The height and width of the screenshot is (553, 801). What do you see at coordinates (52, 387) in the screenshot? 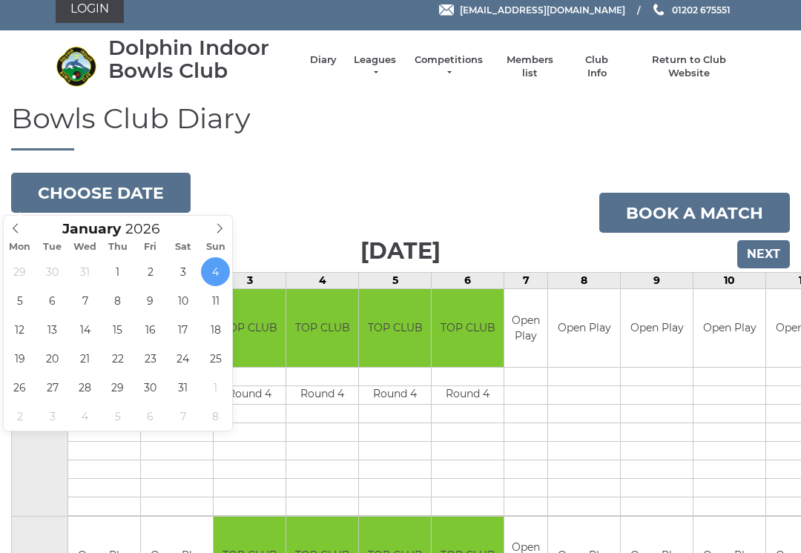
I see `span: January 27, 2026` at bounding box center [52, 387].